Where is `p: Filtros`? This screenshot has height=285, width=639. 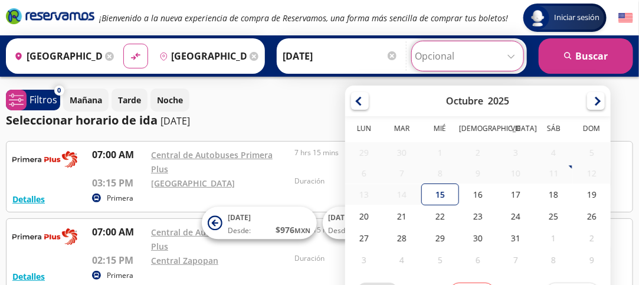
p: Filtros is located at coordinates (43, 100).